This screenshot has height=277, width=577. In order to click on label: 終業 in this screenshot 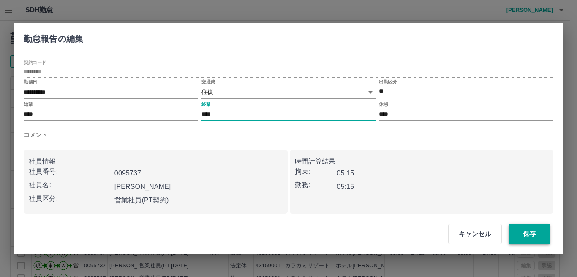, I will do `click(206, 104)`.